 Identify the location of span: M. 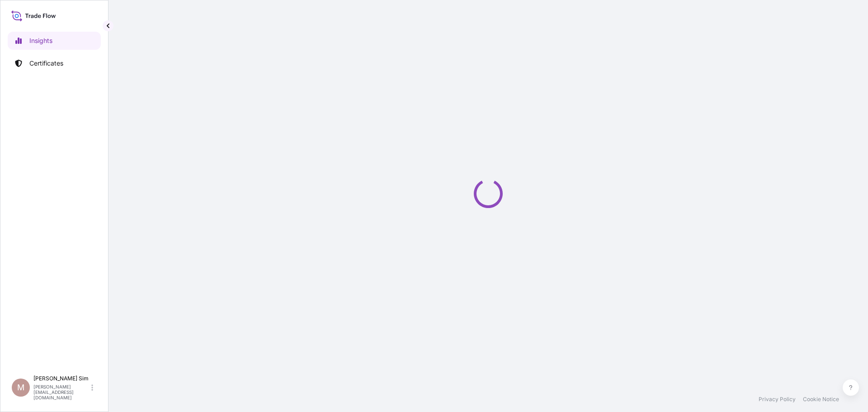
(21, 387).